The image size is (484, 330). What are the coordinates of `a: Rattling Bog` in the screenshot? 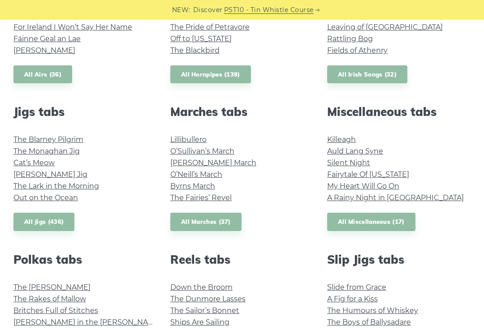 It's located at (350, 39).